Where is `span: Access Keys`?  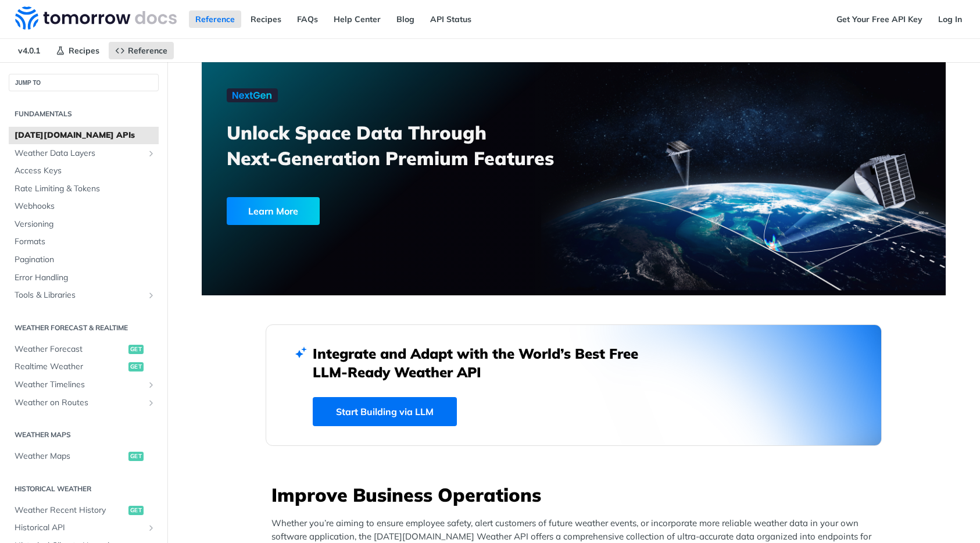
span: Access Keys is located at coordinates (85, 171).